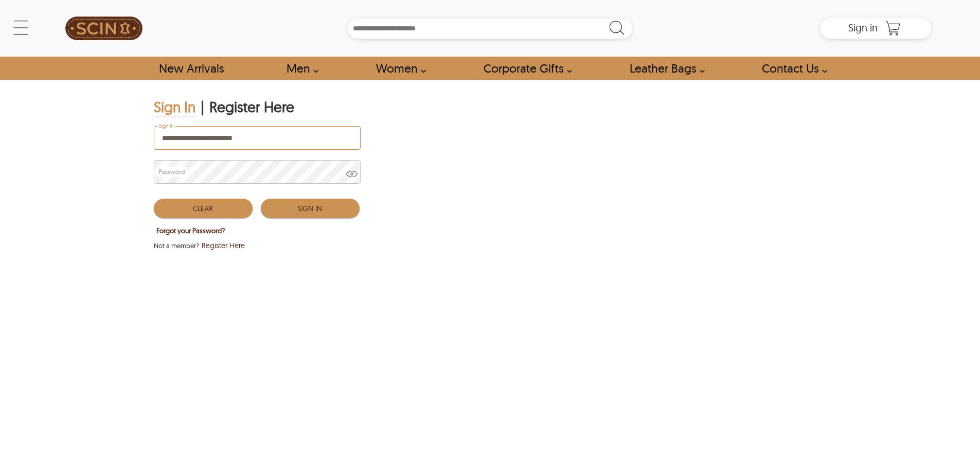 The height and width of the screenshot is (473, 980). I want to click on a: Sign in, so click(863, 29).